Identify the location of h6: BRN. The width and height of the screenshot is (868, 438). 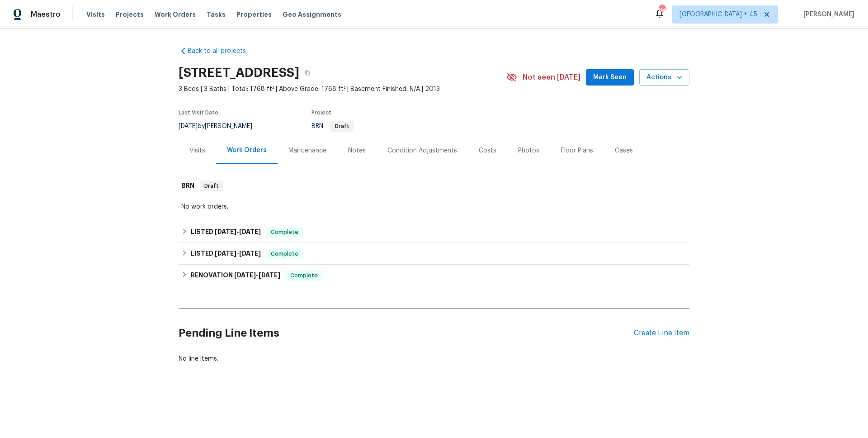
(187, 186).